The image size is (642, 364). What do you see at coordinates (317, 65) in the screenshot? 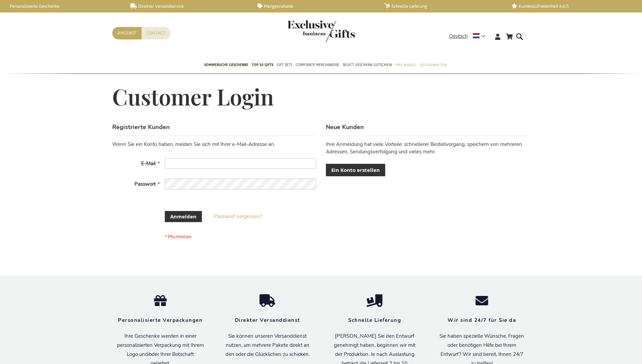
I see `a: Corporate Merchandise` at bounding box center [317, 65].